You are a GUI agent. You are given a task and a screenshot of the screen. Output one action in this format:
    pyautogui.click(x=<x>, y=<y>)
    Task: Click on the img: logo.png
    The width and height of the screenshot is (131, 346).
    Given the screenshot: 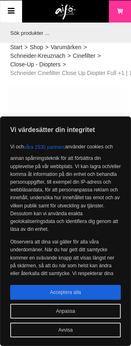 What is the action you would take?
    pyautogui.click(x=66, y=12)
    